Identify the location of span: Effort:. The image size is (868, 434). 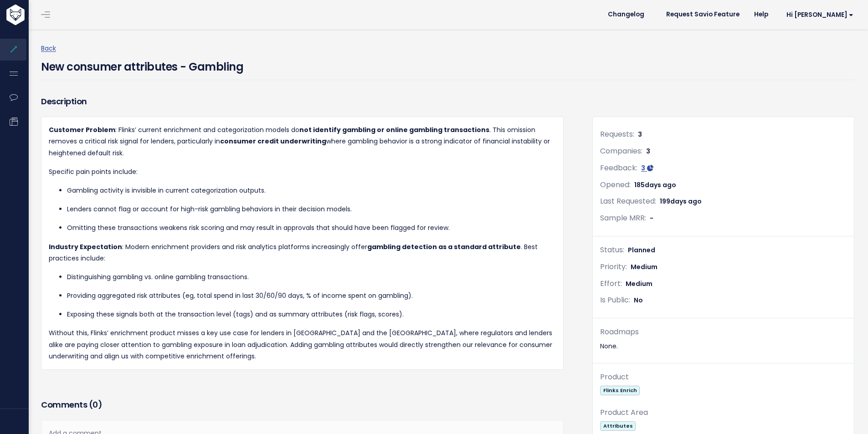
(611, 283).